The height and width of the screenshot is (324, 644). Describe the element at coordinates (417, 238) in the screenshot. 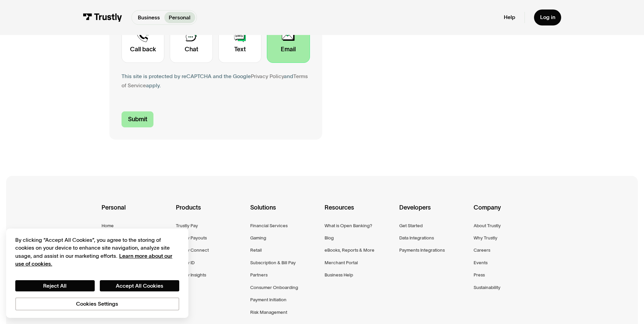

I see `div: Data Integrations` at that location.